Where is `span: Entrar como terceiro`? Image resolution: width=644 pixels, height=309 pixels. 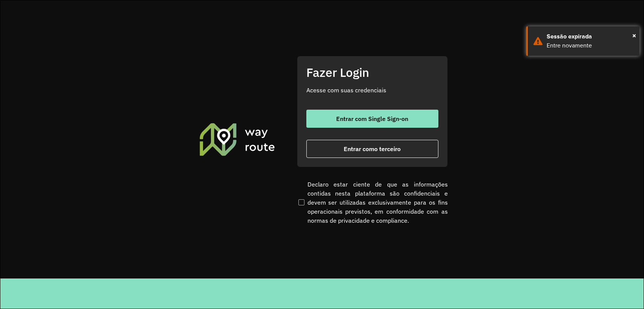
span: Entrar como terceiro is located at coordinates (372, 149).